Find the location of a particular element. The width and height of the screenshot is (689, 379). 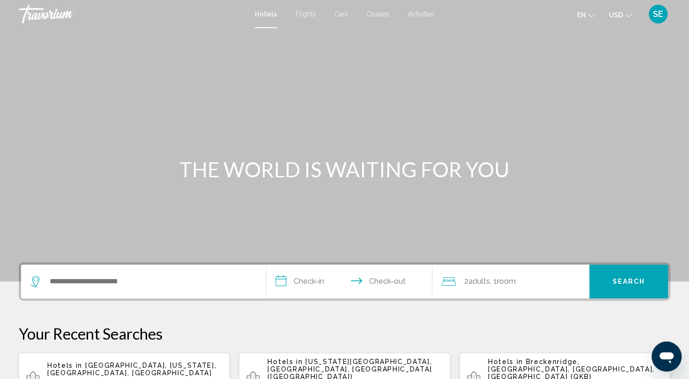

a: Cruises is located at coordinates (378, 14).